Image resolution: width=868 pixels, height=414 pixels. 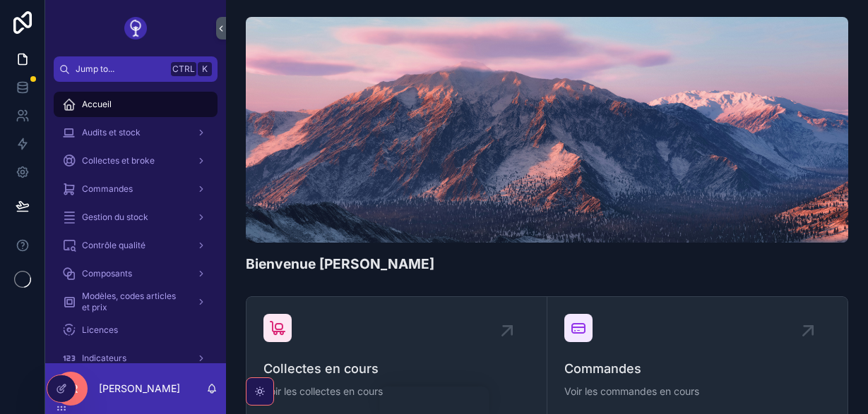 I want to click on a: Gestion du stock, so click(x=136, y=218).